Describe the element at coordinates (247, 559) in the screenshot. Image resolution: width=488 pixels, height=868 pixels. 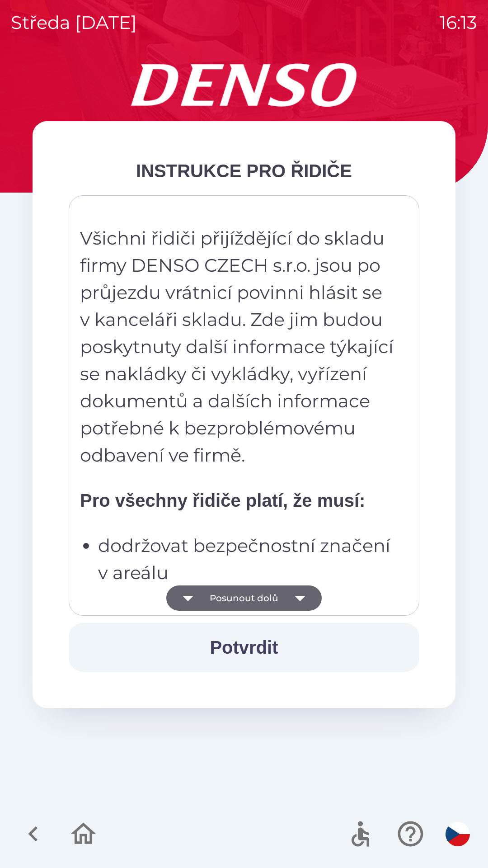
I see `p: dodržovat bezpečnostní značení v areálu` at that location.